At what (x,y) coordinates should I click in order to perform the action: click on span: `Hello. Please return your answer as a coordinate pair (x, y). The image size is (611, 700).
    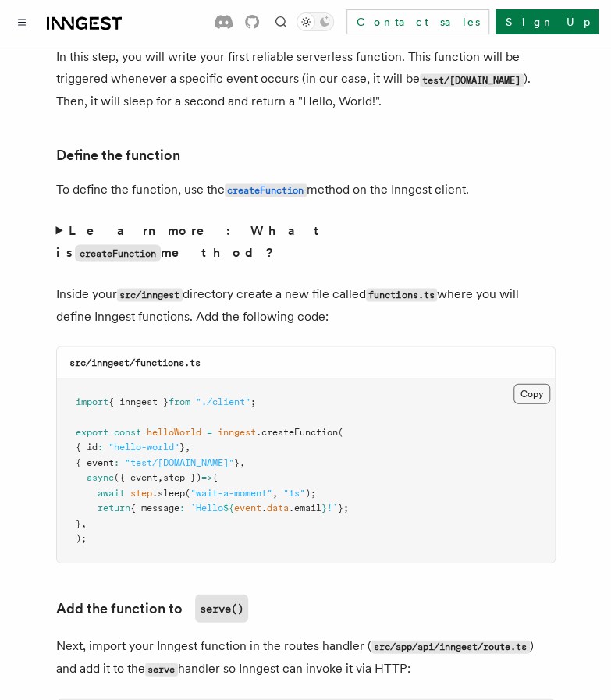
    Looking at the image, I should click on (206, 507).